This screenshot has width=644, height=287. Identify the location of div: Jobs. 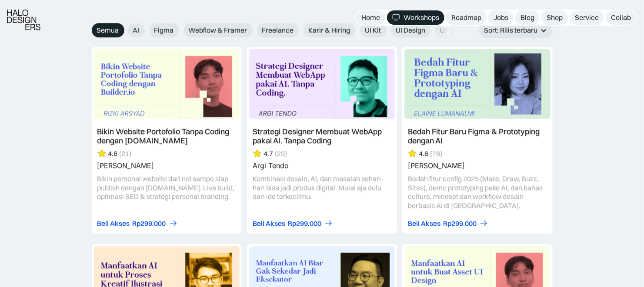
(501, 17).